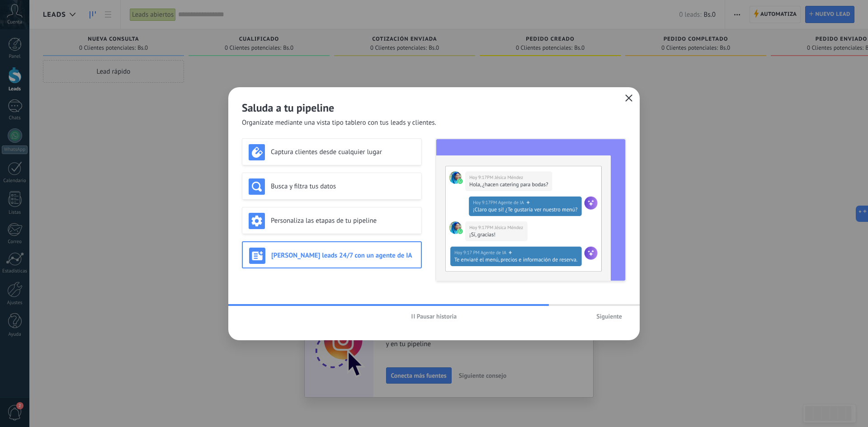  What do you see at coordinates (434, 108) in the screenshot?
I see `h2: Saluda a tu pipeline` at bounding box center [434, 108].